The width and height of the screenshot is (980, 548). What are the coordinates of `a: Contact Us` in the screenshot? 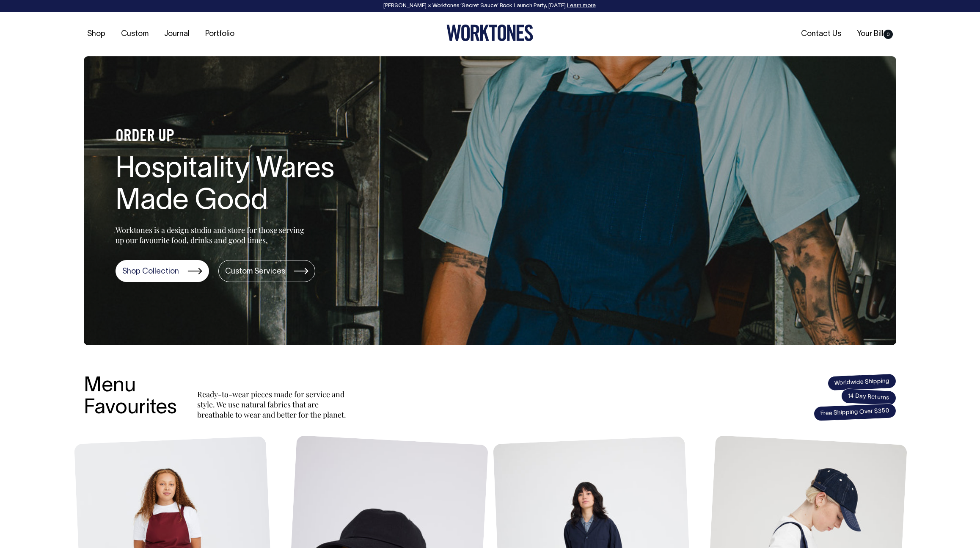 It's located at (821, 34).